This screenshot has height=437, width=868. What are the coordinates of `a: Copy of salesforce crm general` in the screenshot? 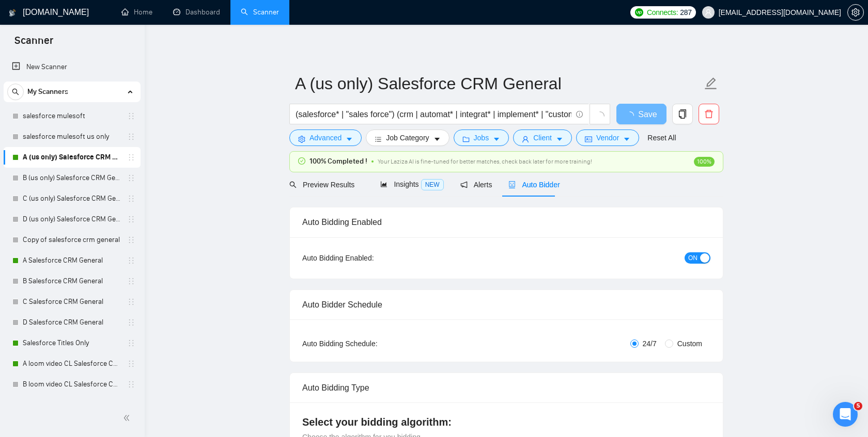 It's located at (72, 240).